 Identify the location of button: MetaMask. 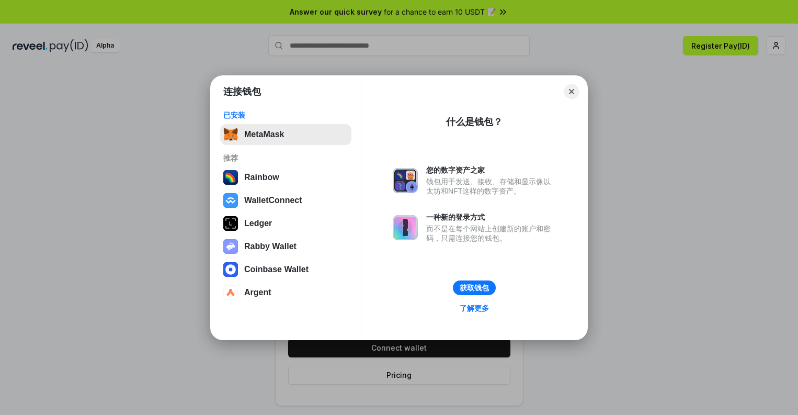
(285, 134).